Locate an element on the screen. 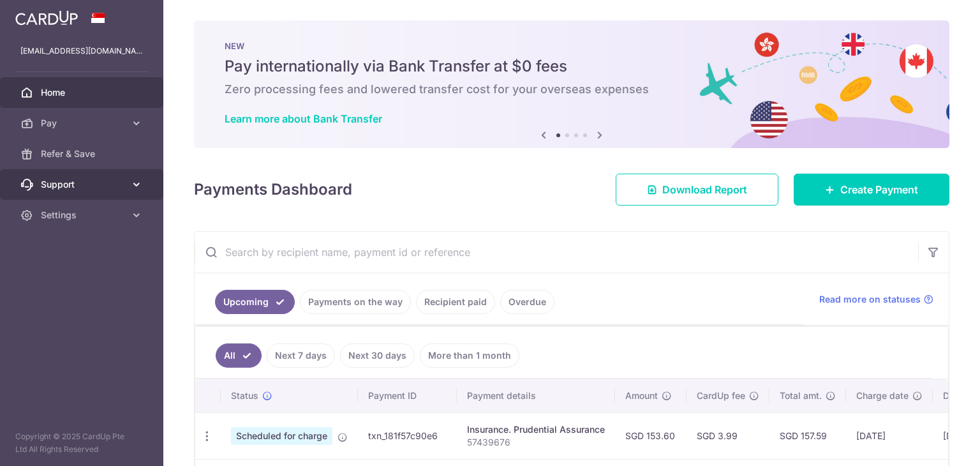 This screenshot has width=980, height=466. th: Payment details is located at coordinates (536, 396).